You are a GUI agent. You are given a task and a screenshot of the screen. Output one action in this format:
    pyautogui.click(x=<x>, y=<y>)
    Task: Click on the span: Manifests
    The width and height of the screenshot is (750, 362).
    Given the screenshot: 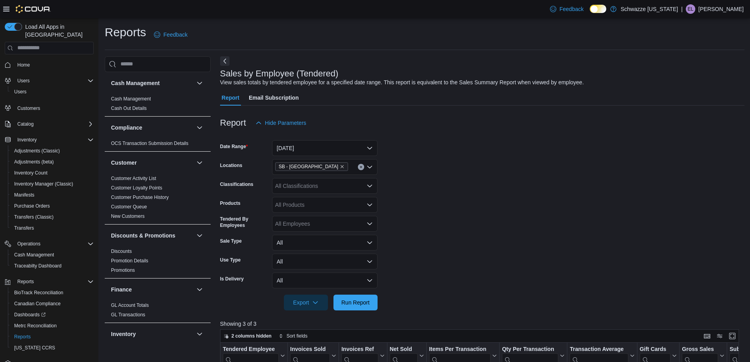 What is the action you would take?
    pyautogui.click(x=52, y=195)
    